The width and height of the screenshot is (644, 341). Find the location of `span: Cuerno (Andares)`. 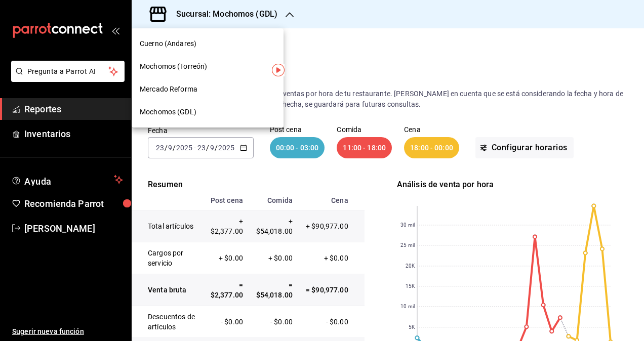

span: Cuerno (Andares) is located at coordinates (168, 43).